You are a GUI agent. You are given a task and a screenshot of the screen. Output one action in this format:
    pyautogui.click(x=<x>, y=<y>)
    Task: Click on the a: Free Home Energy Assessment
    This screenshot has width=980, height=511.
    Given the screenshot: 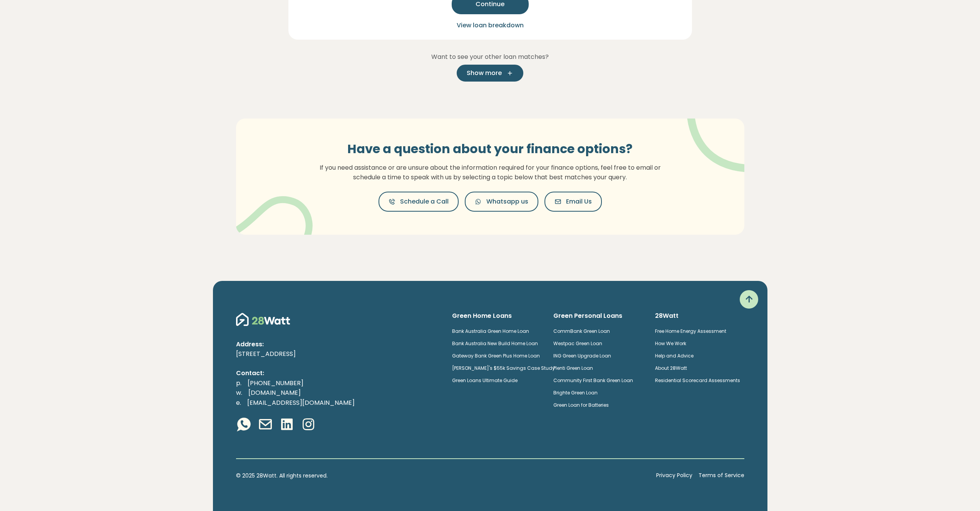 What is the action you would take?
    pyautogui.click(x=690, y=331)
    